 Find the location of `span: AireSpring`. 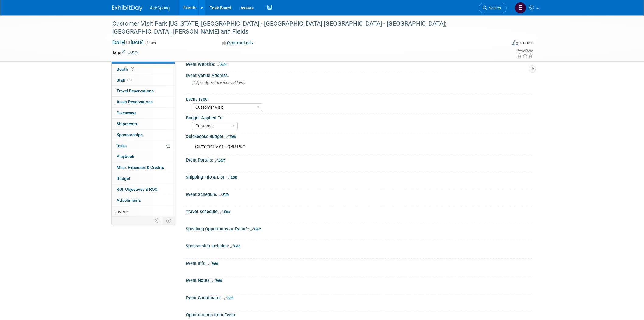

span: AireSpring is located at coordinates (159, 8).